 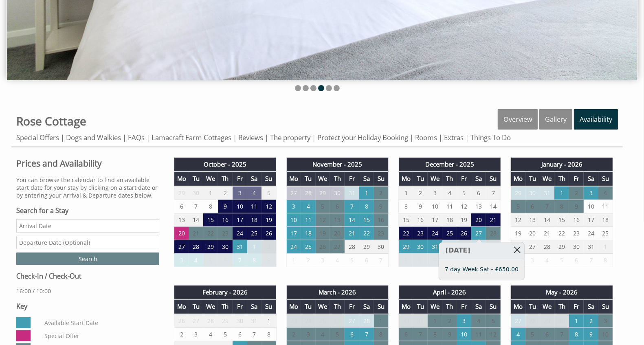 What do you see at coordinates (591, 206) in the screenshot?
I see `td: 10` at bounding box center [591, 206].